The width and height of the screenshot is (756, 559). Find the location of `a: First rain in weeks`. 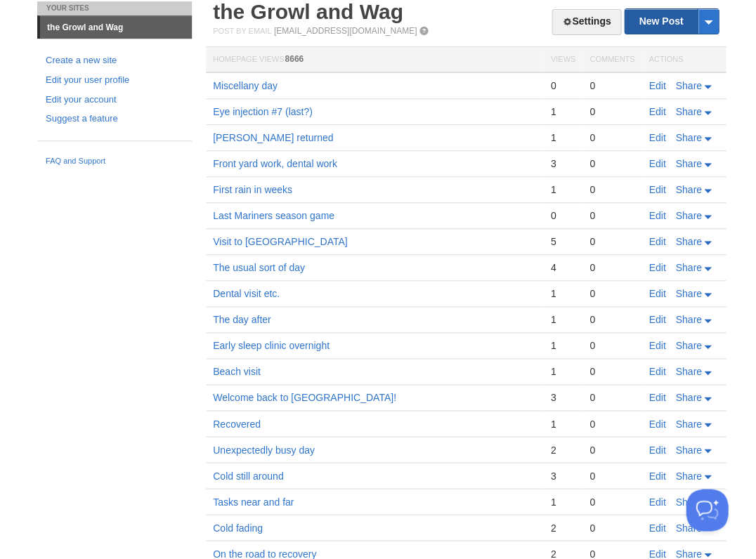

a: First rain in weeks is located at coordinates (252, 190).